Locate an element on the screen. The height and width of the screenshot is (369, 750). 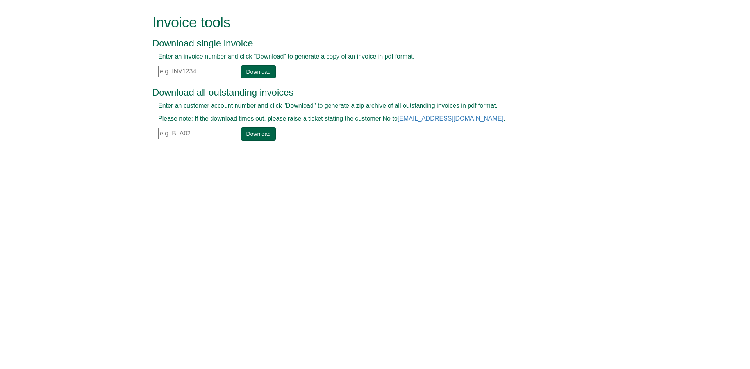
input: e.g. INV1234 is located at coordinates (199, 71).